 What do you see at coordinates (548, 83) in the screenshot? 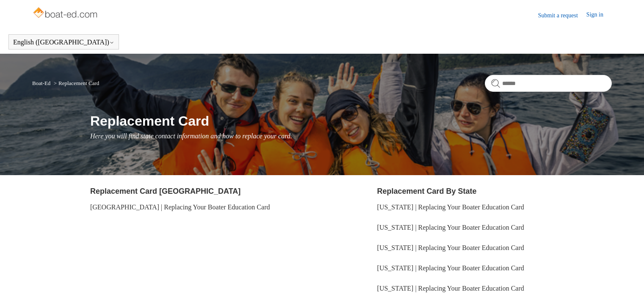
I see `input: Search` at bounding box center [548, 83].